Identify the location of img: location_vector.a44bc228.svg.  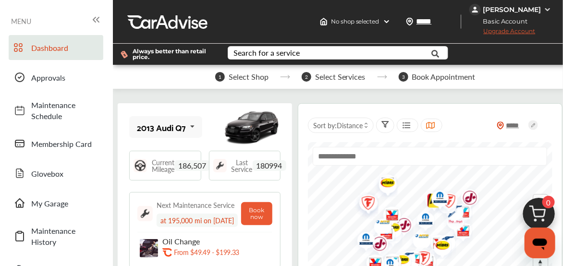
(410, 22).